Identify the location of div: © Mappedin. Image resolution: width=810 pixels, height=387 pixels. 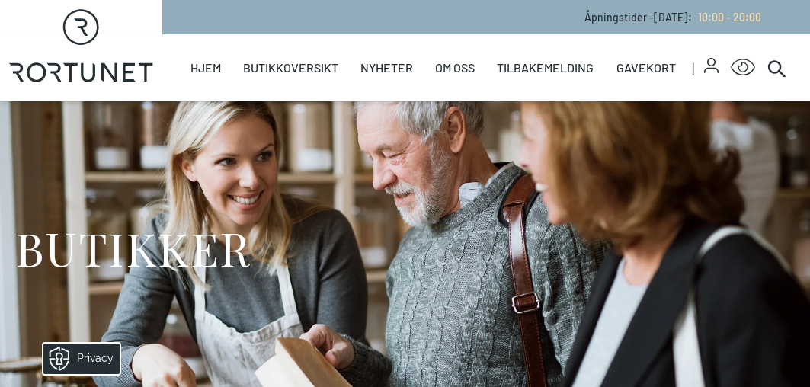
(778, 280).